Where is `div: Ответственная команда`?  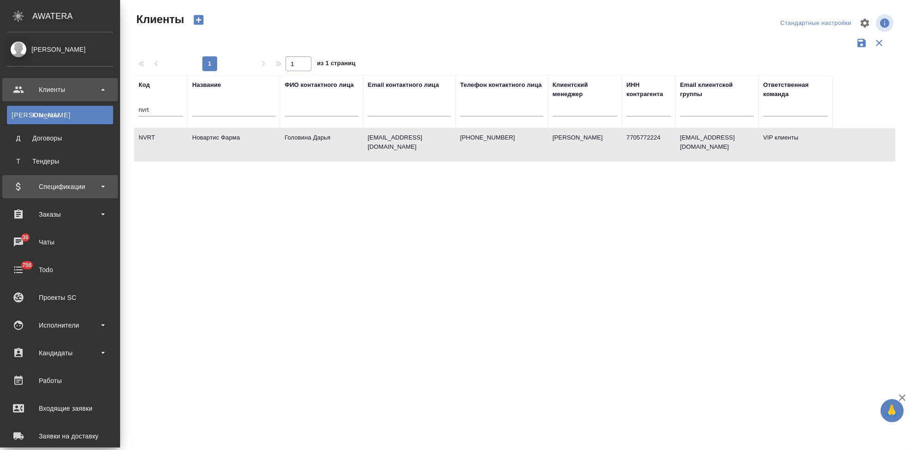
div: Ответственная команда is located at coordinates (795, 90).